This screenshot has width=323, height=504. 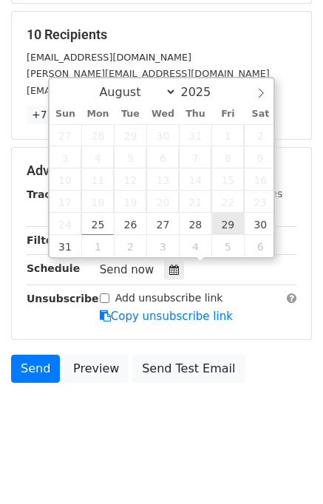 I want to click on span: August 30, 2025, so click(x=260, y=224).